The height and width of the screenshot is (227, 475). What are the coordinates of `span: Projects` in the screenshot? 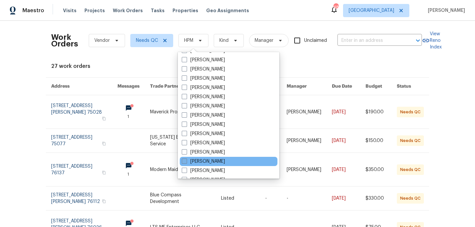 It's located at (95, 11).